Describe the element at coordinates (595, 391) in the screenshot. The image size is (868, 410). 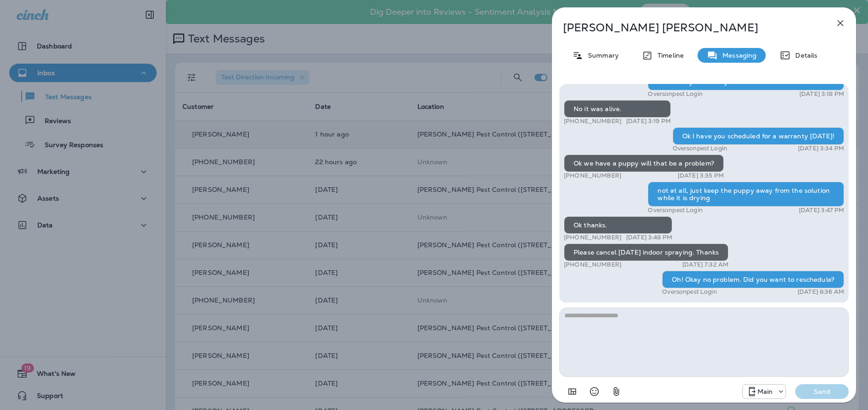
I see `button: Select an emoji` at that location.